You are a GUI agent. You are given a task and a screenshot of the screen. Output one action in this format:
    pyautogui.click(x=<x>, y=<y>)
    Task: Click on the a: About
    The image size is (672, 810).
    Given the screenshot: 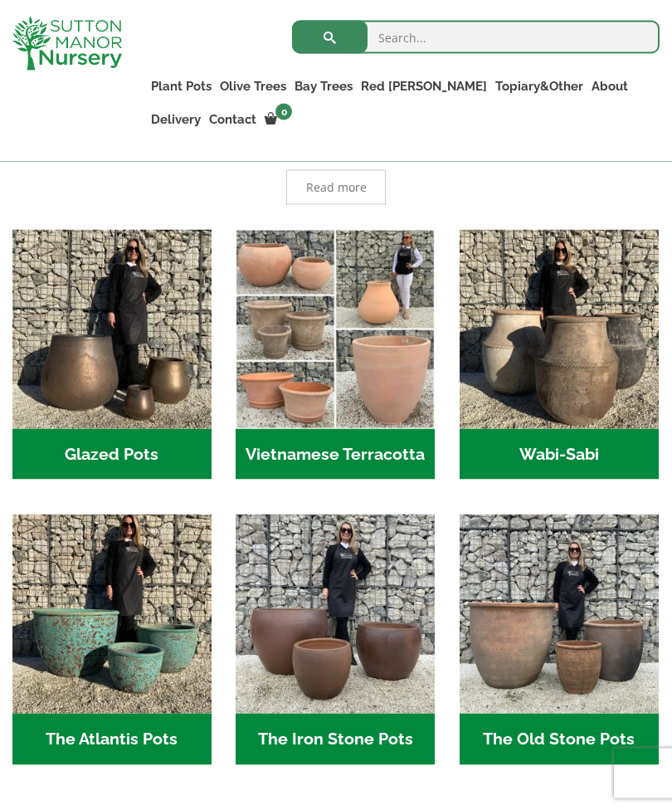 What is the action you would take?
    pyautogui.click(x=610, y=86)
    